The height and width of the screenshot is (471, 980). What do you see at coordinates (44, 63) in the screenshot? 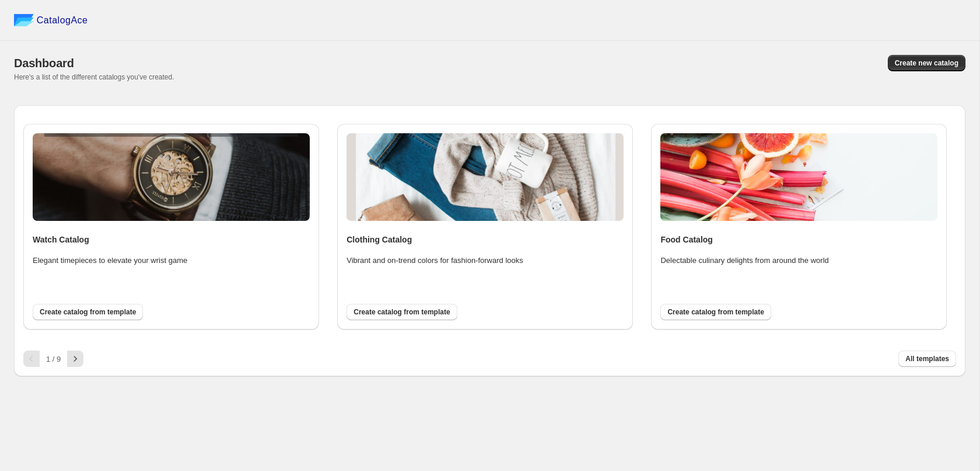
I see `span: Dashboard` at bounding box center [44, 63].